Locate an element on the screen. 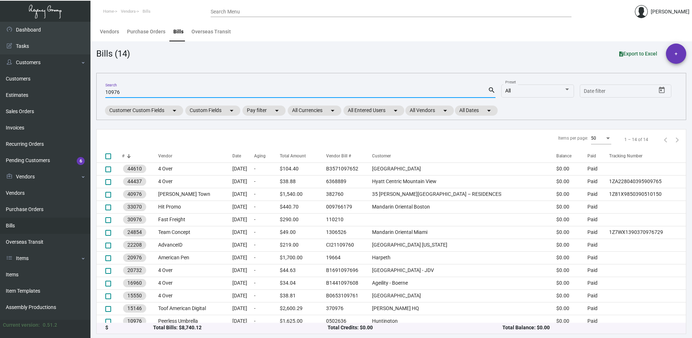  td: Hit Promo is located at coordinates (195, 206).